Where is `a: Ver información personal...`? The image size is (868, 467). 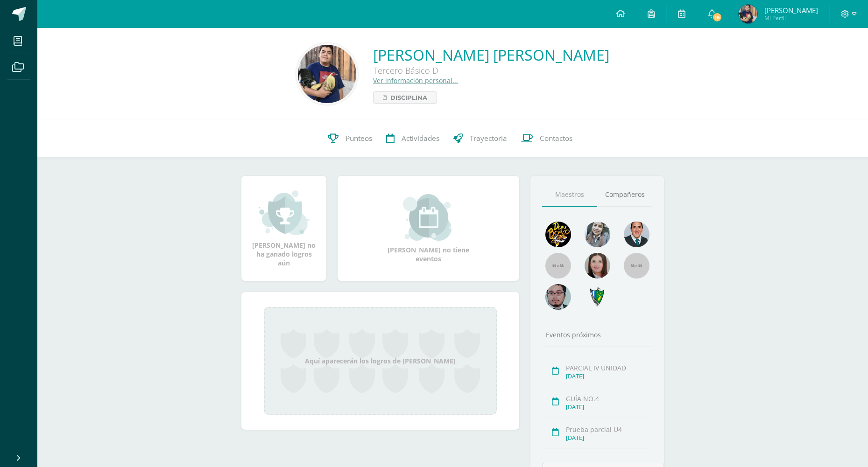 a: Ver información personal... is located at coordinates (416, 80).